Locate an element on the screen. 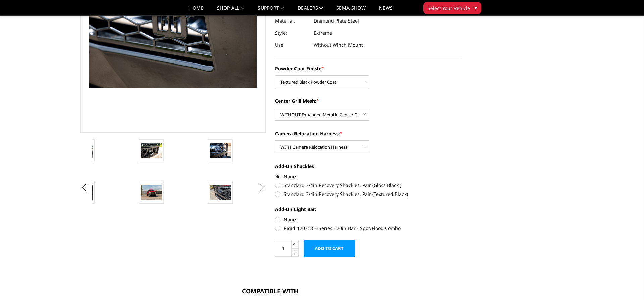  dt: Material: is located at coordinates (292, 21).